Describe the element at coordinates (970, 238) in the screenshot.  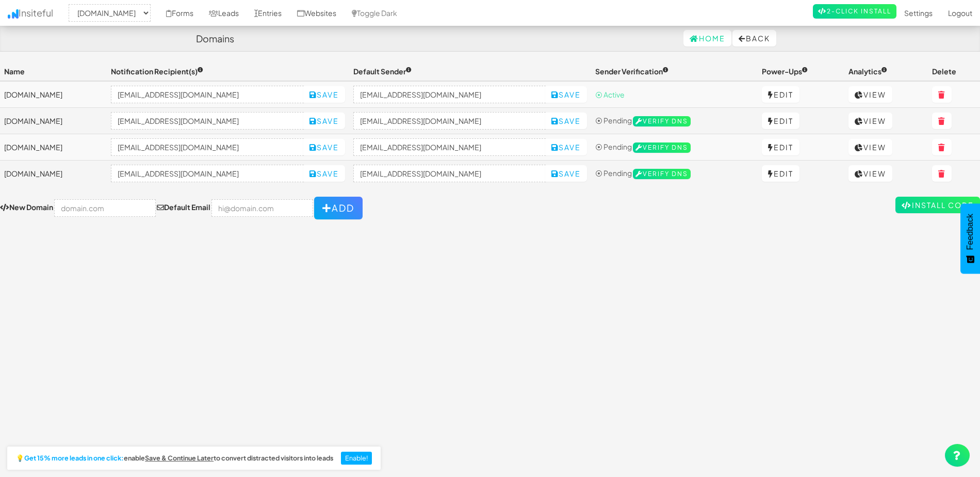
I see `button: Feedback - Show survey` at that location.